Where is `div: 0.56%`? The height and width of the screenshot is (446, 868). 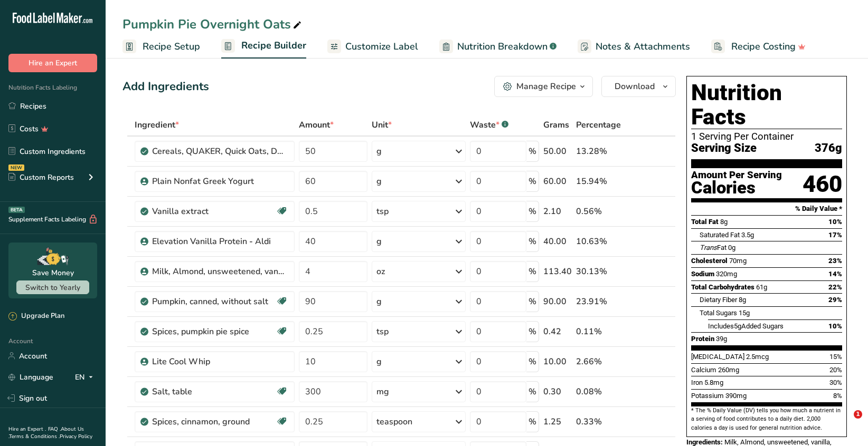
div: 0.56% is located at coordinates (600, 212).